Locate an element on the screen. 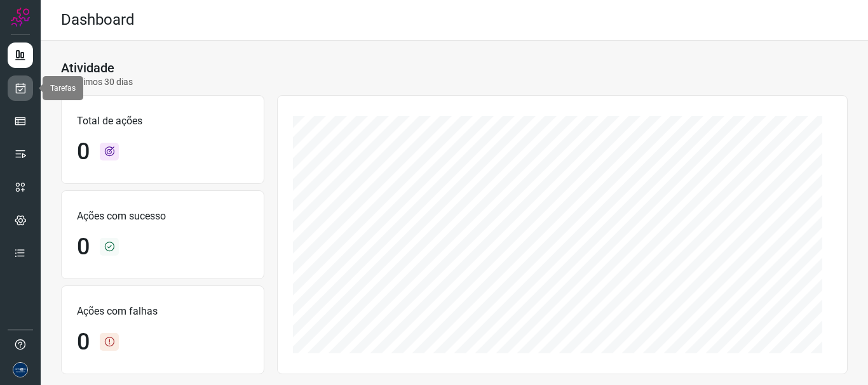 The width and height of the screenshot is (868, 385). img: Logo is located at coordinates (20, 17).